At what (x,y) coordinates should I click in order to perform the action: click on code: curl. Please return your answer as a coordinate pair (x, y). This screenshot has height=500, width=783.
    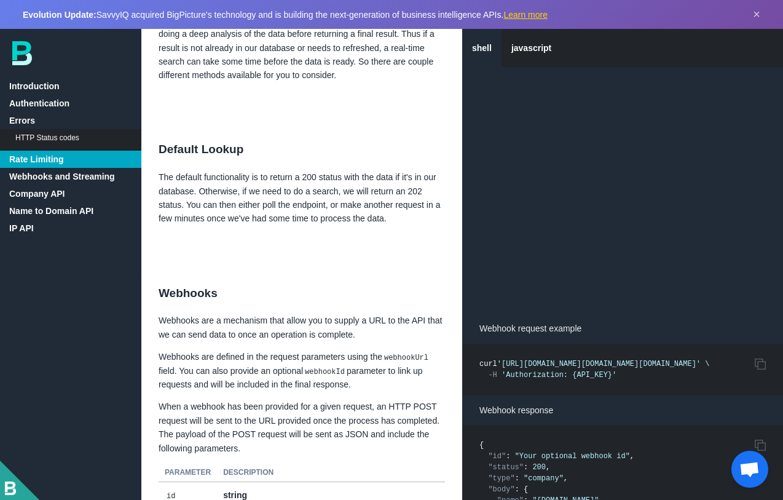
    Looking at the image, I should click on (594, 369).